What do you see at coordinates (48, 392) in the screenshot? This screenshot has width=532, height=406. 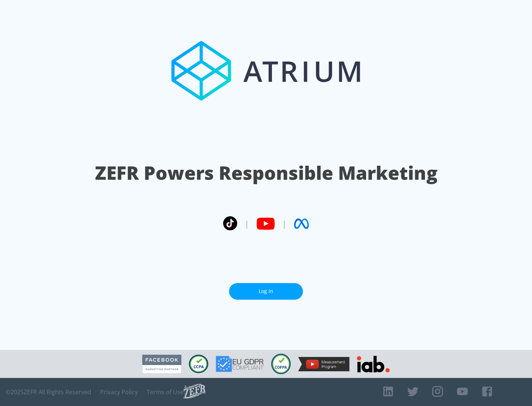 I see `span: © 2025 ZEFR All Rights Reserved` at bounding box center [48, 392].